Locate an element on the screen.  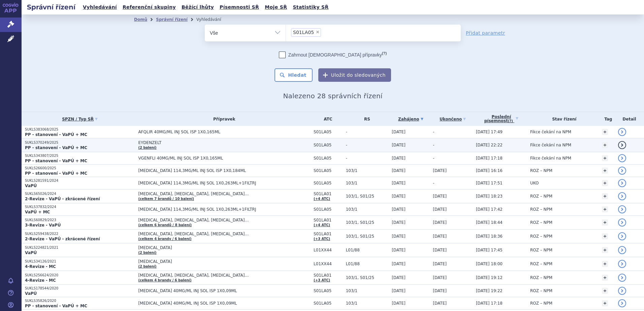
button: Hledat is located at coordinates (293, 75).